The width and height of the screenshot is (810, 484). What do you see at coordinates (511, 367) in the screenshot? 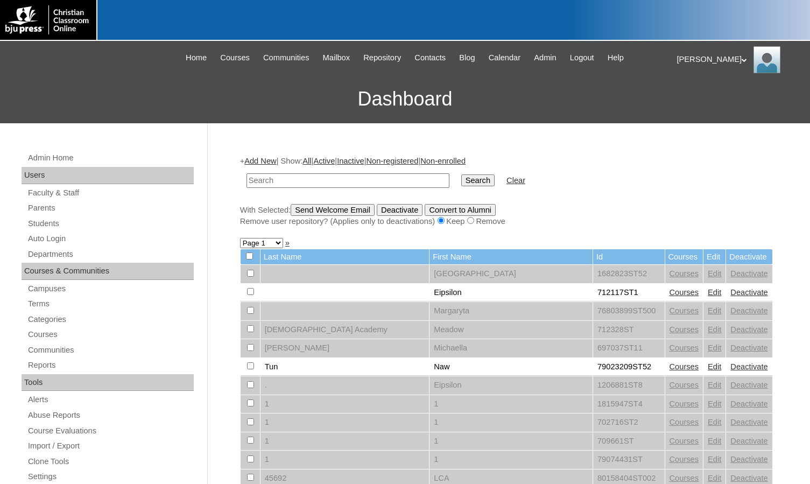
I see `td: Naw` at bounding box center [511, 367].